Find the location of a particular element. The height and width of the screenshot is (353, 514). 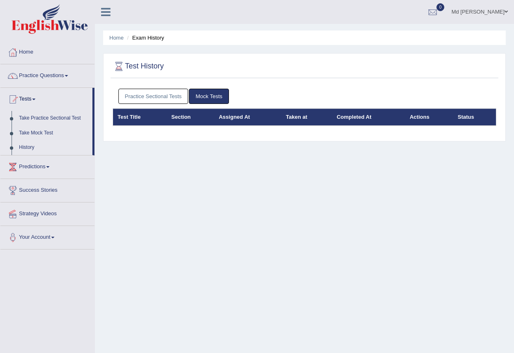

a: Your Account is located at coordinates (47, 236).